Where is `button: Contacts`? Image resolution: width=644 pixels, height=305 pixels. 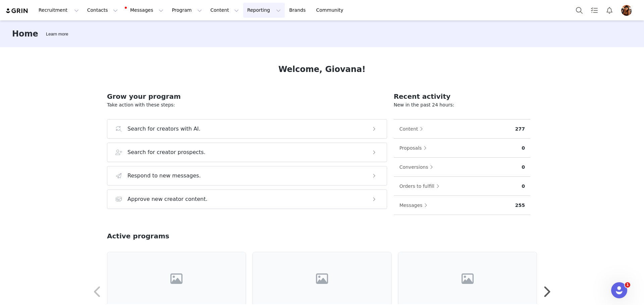
button: Contacts is located at coordinates (102, 10).